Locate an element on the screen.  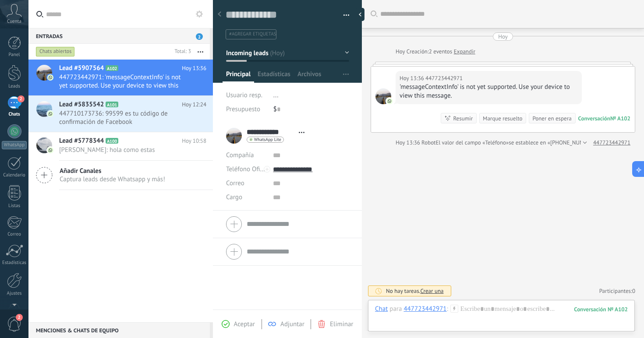
span: El valor del campo «Teléfono» is located at coordinates (472, 143).